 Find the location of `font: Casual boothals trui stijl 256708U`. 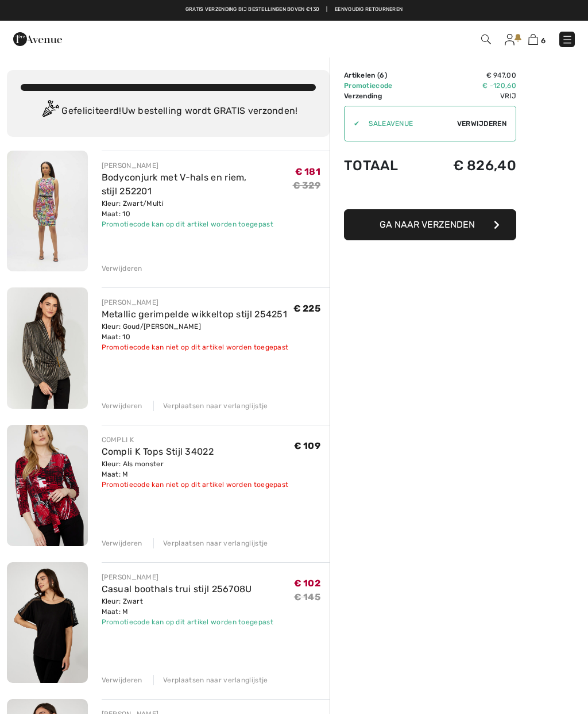

font: Casual boothals trui stijl 256708U is located at coordinates (177, 588).